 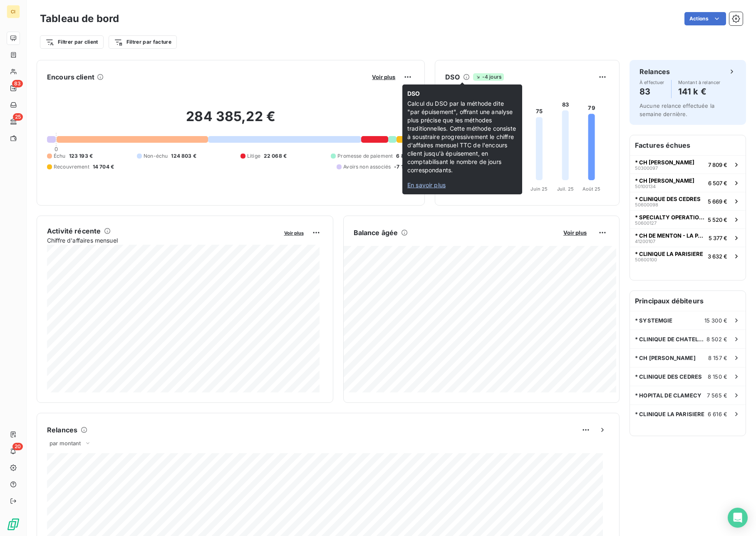 What do you see at coordinates (670, 235) in the screenshot?
I see `span: * CH DE MENTON - LA PALMOSA` at bounding box center [670, 235].